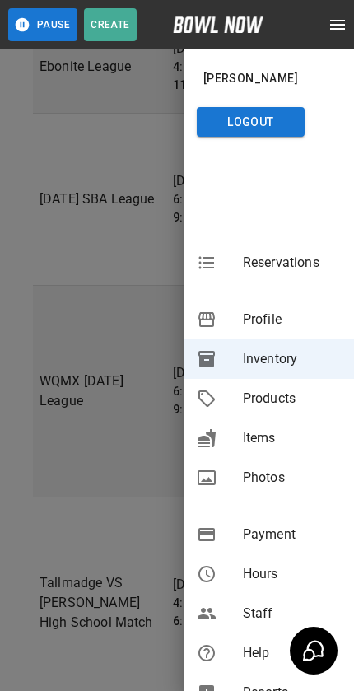 Image resolution: width=354 pixels, height=691 pixels. What do you see at coordinates (268, 613) in the screenshot?
I see `div: Staff` at bounding box center [268, 613].